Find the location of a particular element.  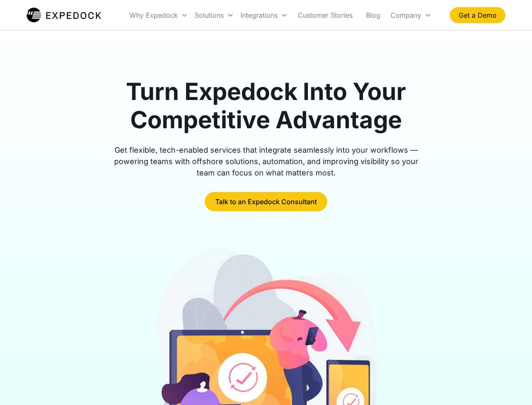

a: home is located at coordinates (63, 15).